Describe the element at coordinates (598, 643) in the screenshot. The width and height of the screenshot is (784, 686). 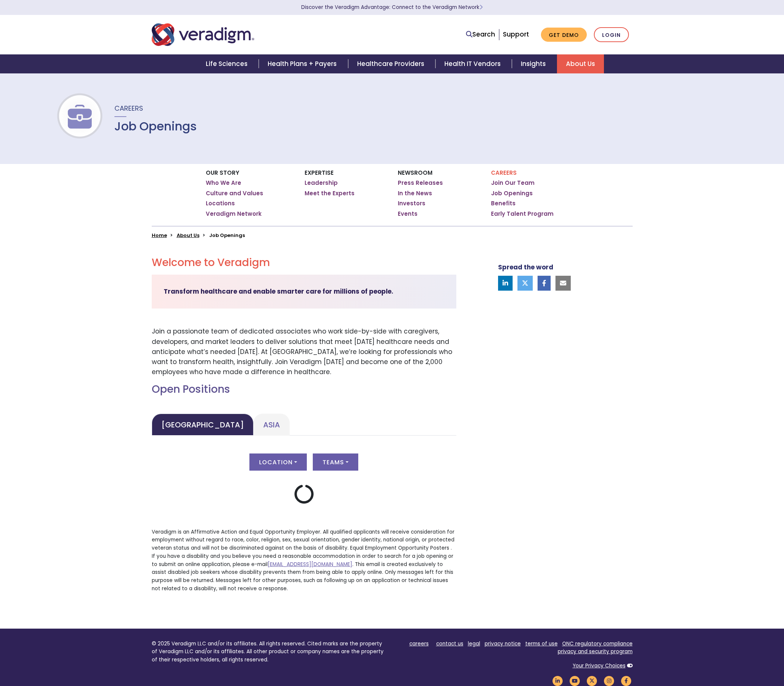
I see `a: ONC regulatory compliance` at that location.